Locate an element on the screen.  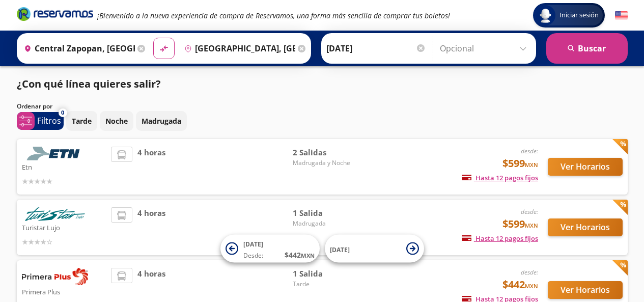
span: Madrugada is located at coordinates (328, 224).